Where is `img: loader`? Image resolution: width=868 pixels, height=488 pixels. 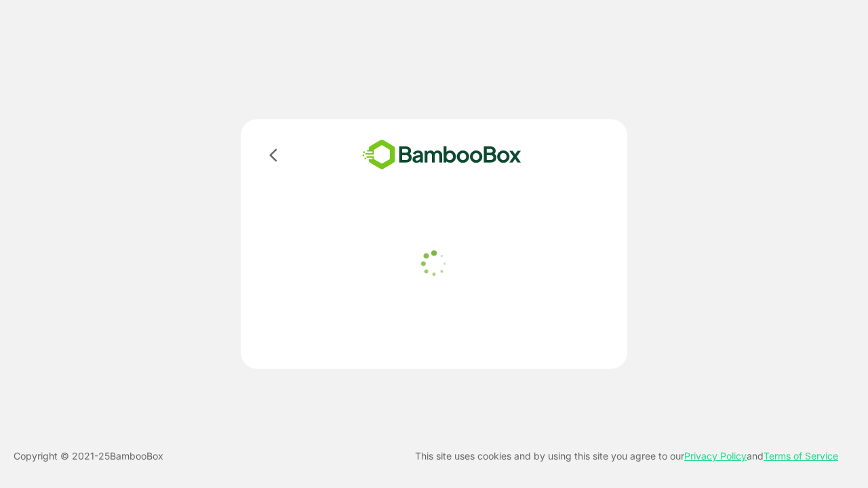
img: loader is located at coordinates (434, 264).